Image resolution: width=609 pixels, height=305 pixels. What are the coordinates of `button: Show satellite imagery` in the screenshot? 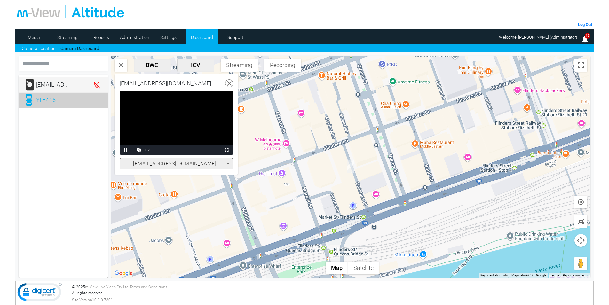 It's located at (364, 268).